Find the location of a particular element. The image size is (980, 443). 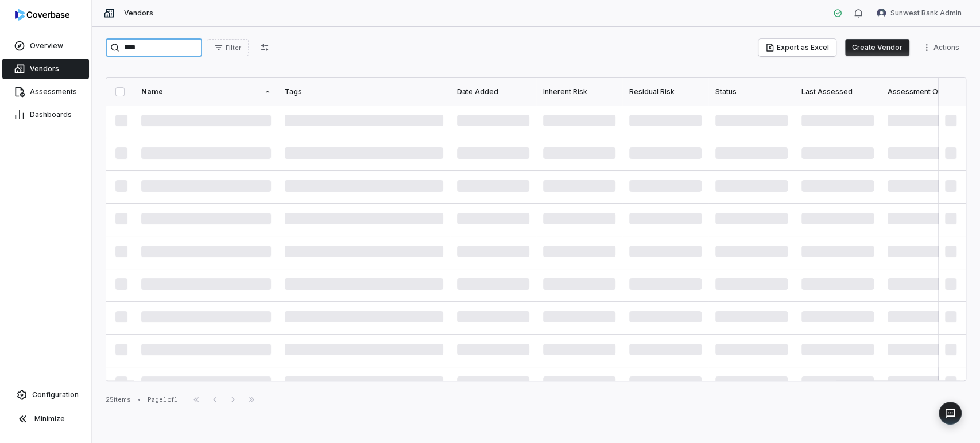

div: Status is located at coordinates (752, 92).